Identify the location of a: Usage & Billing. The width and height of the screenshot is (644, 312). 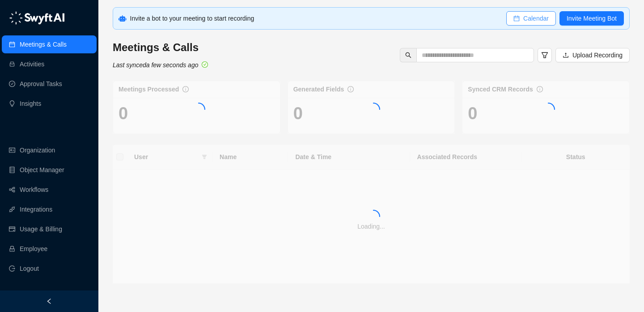
(40, 229).